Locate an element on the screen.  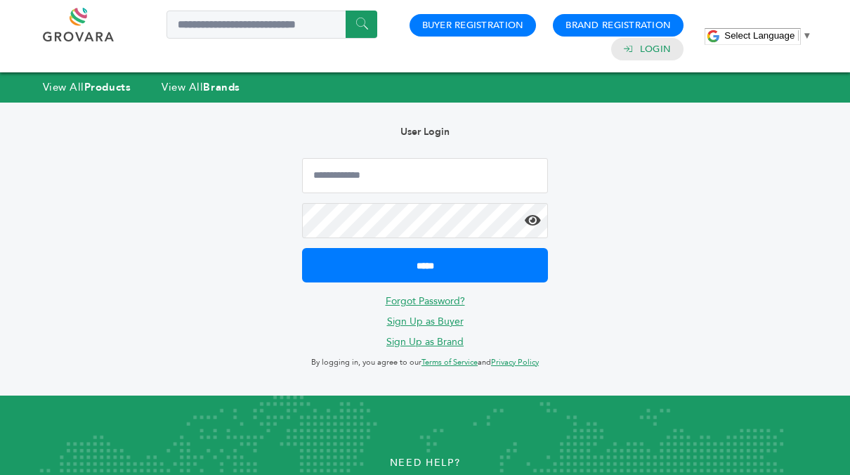
a: Select Language​ is located at coordinates (768, 35).